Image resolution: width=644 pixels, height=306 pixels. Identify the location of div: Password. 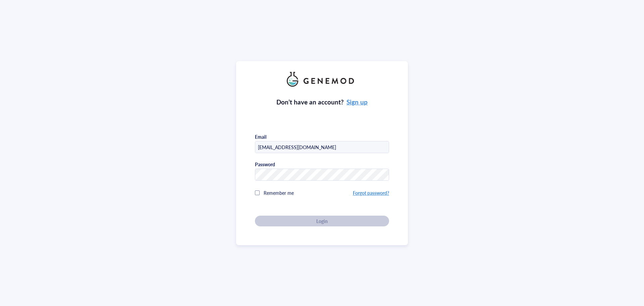
(265, 164).